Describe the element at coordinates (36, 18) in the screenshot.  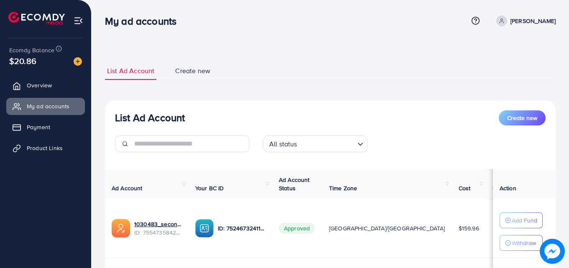
I see `img: logo` at that location.